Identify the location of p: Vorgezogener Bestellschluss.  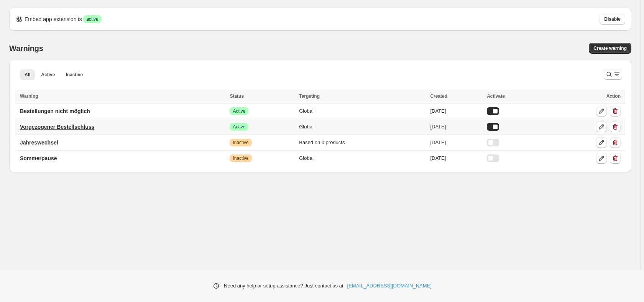
(57, 127).